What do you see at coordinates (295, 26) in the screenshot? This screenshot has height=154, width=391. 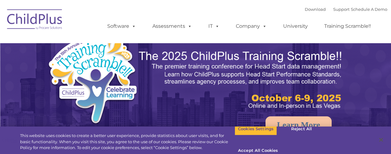 I see `a: University` at bounding box center [295, 26].